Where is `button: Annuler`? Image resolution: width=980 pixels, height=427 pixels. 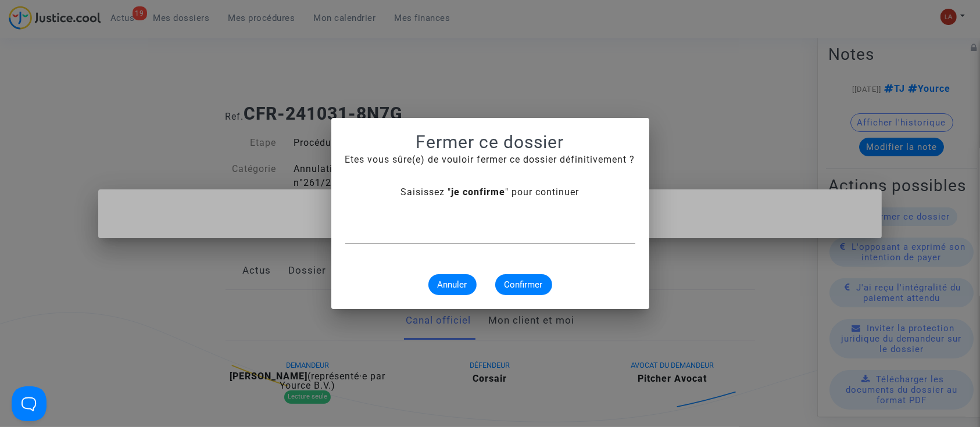 button: Annuler is located at coordinates (452, 285).